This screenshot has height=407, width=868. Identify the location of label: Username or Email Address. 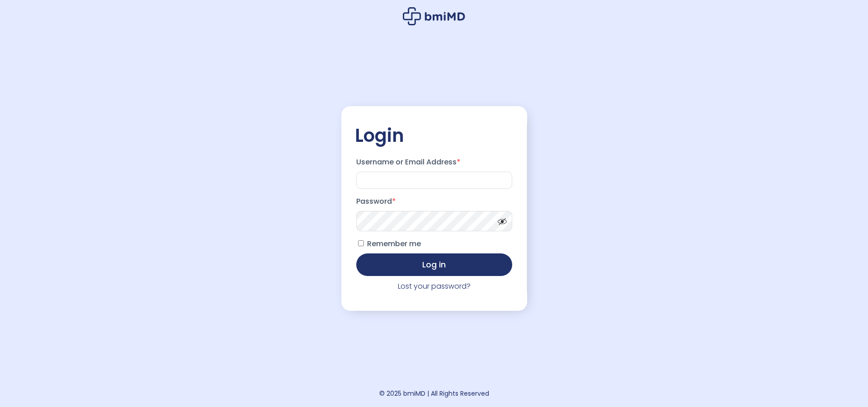
(434, 162).